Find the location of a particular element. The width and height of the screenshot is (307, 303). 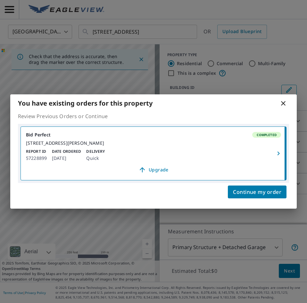

p: Review Previous Orders or Continue is located at coordinates (154, 116).